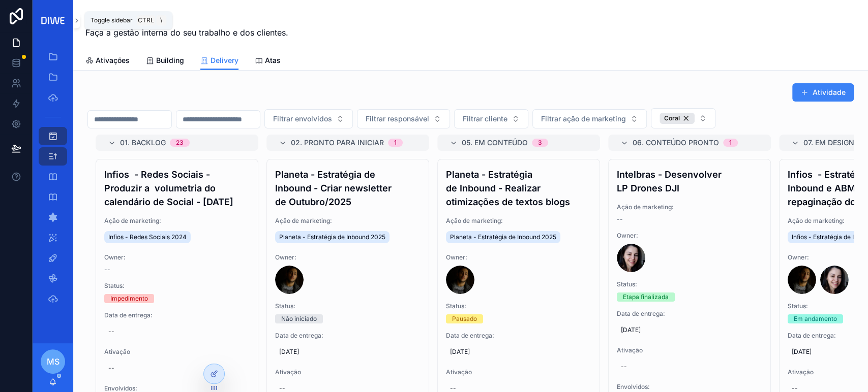 The height and width of the screenshot is (392, 868). Describe the element at coordinates (272, 61) in the screenshot. I see `span: Atas` at that location.